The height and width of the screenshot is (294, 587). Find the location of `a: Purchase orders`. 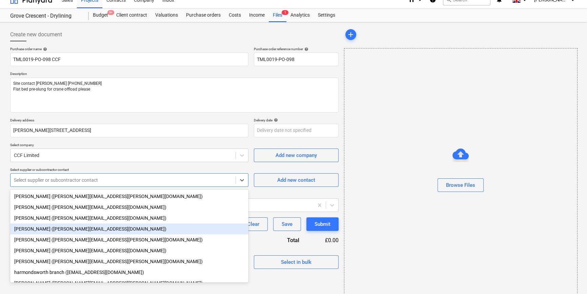

a: Purchase orders is located at coordinates (203, 15).